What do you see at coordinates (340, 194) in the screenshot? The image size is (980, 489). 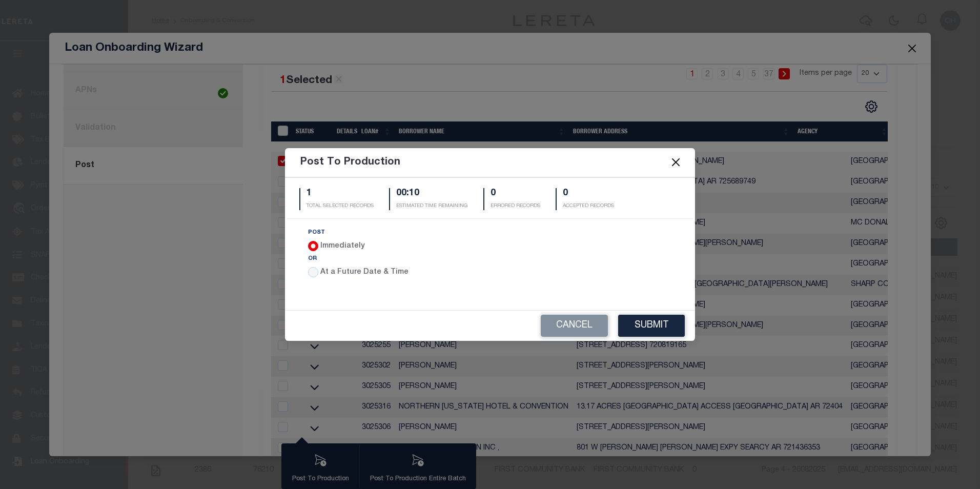 I see `h5: 1` at bounding box center [340, 194].